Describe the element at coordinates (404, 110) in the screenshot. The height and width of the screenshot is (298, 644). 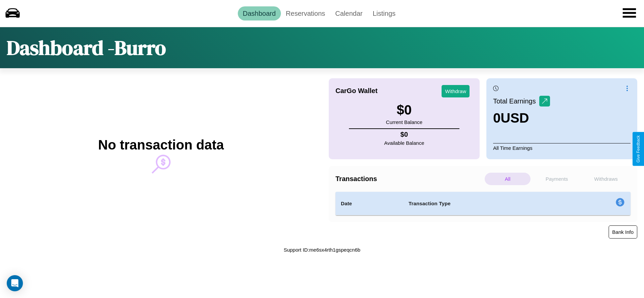
I see `h3: $ 0` at that location.